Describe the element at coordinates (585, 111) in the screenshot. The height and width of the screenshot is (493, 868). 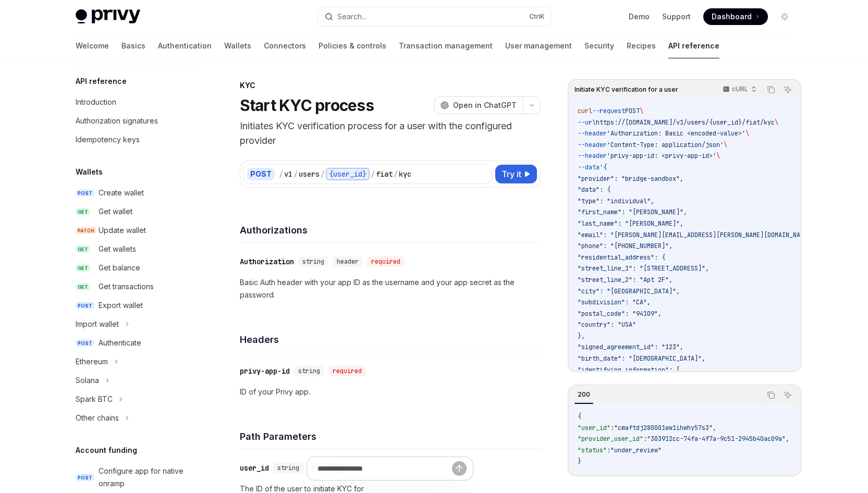
I see `span: curl` at that location.